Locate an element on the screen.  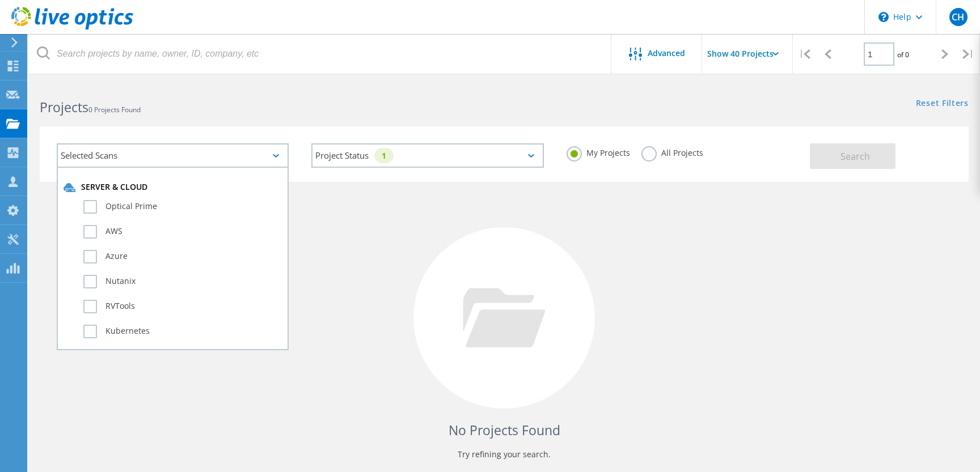
label: RVTools is located at coordinates (182, 307).